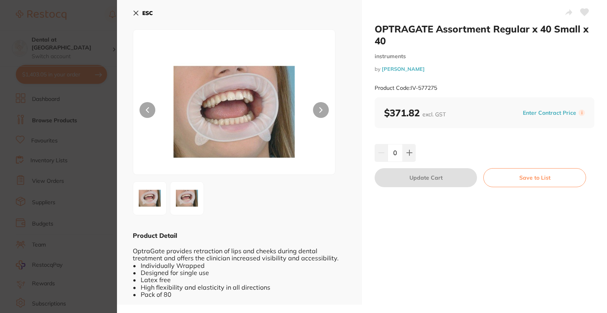 This screenshot has height=313, width=607. Describe the element at coordinates (143, 13) in the screenshot. I see `button: ESC` at that location.